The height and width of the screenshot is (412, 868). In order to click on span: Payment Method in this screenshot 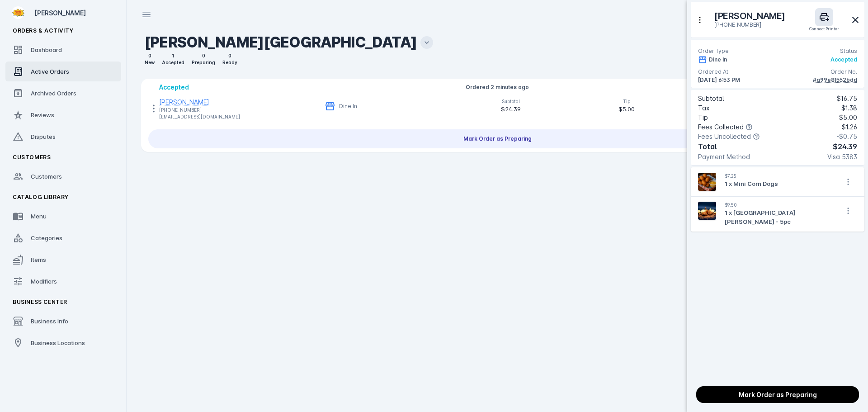, I will do `click(724, 156)`.